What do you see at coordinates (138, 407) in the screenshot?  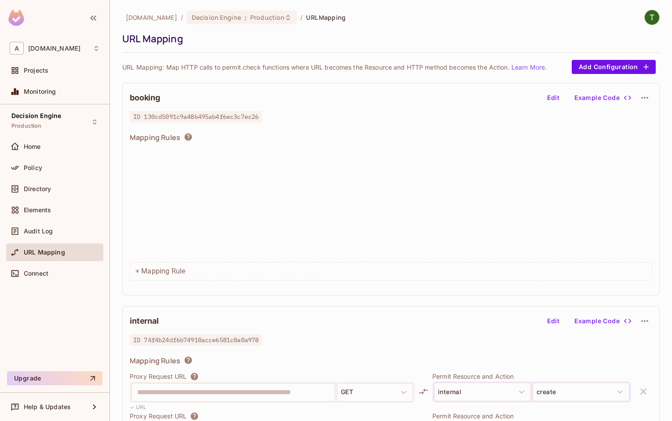 I see `p: ✓ URL` at bounding box center [138, 407].